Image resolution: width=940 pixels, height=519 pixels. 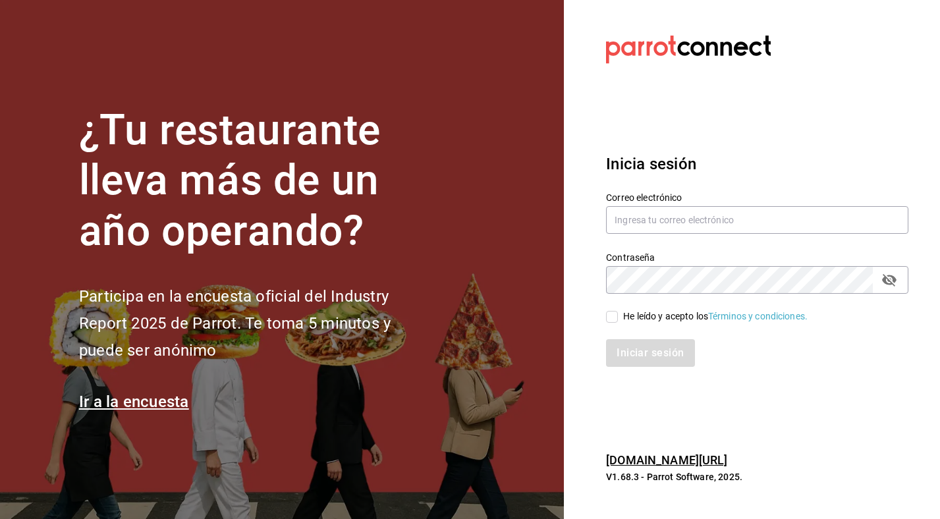 I want to click on h1: ¿Tu restaurante lleva más de un año operando?, so click(x=257, y=181).